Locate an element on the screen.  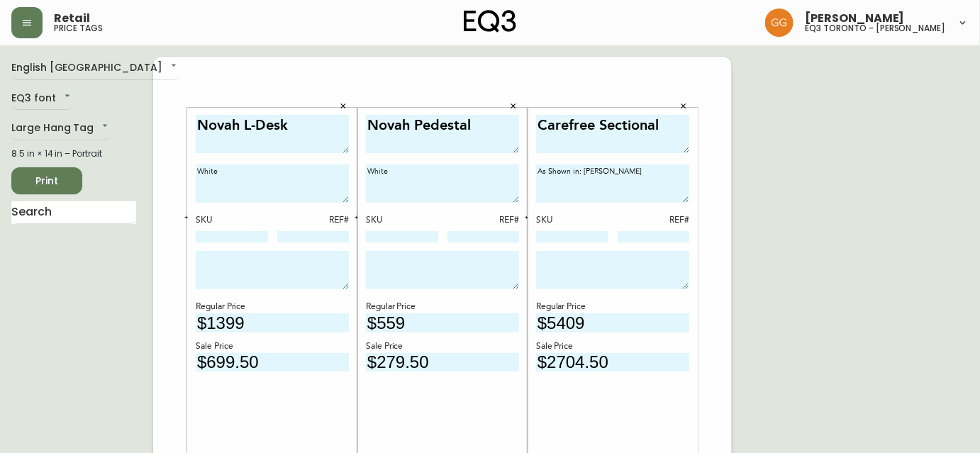
img: dbfc93a9366efef7dcc9a31eef4d00a7 is located at coordinates (780, 23).